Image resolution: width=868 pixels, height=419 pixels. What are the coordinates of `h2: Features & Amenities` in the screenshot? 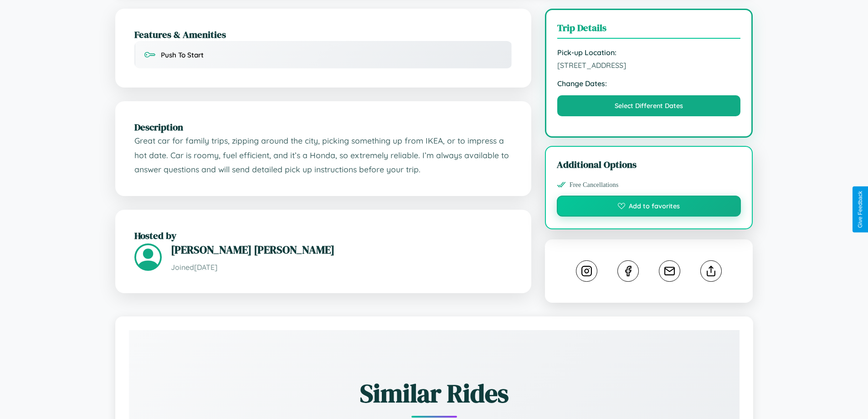 It's located at (323, 34).